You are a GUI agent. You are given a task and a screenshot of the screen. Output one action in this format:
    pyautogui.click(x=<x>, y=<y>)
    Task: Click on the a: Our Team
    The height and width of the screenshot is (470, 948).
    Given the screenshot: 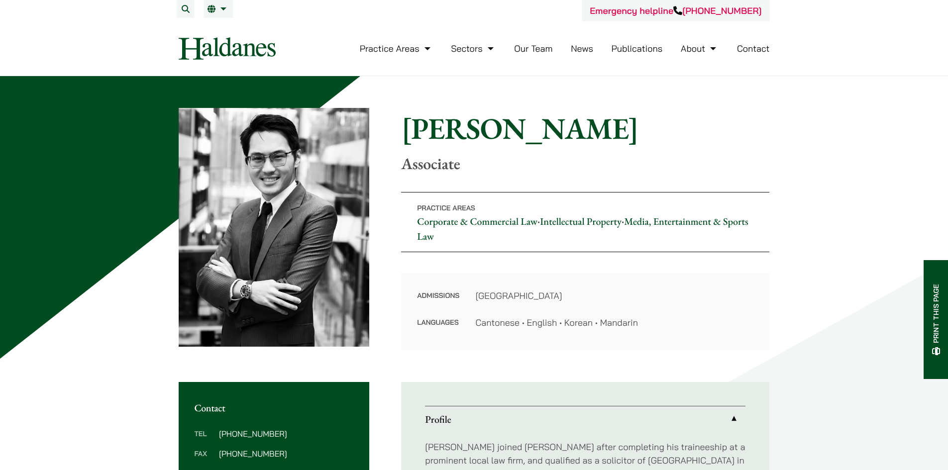 What is the action you would take?
    pyautogui.click(x=533, y=48)
    